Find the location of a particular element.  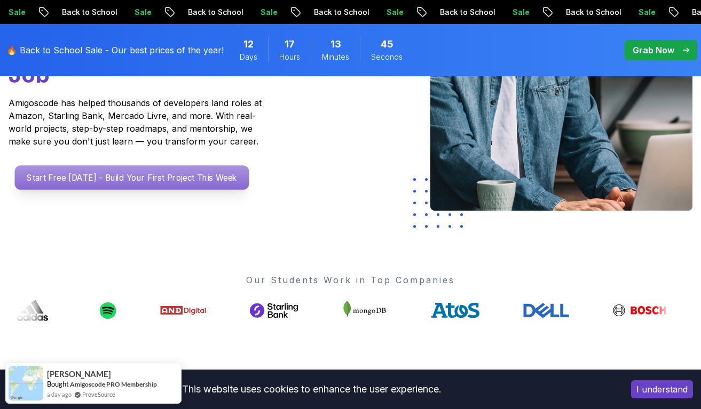

span: 13 Minutes is located at coordinates (336, 44).